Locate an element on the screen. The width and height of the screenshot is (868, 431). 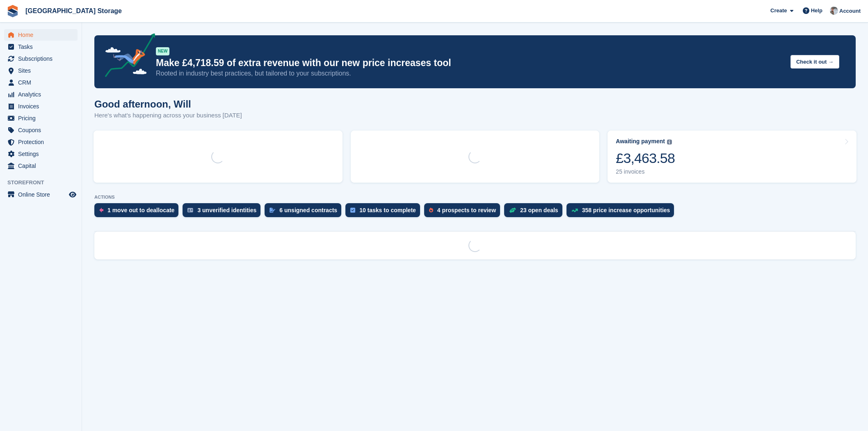
span: CRM is located at coordinates (42, 82).